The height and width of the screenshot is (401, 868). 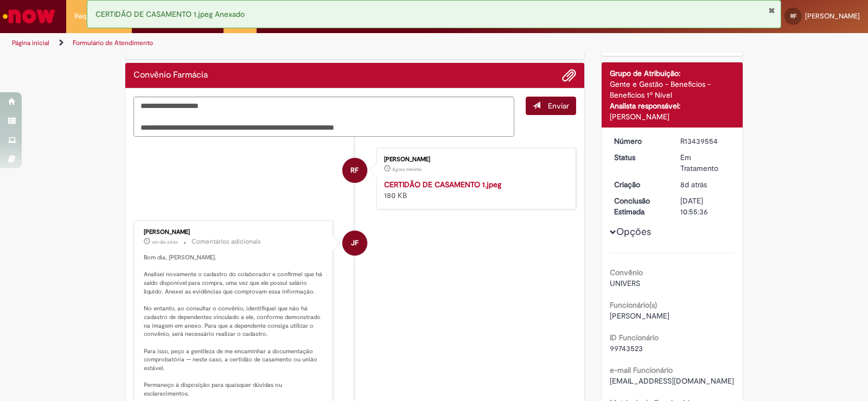 What do you see at coordinates (165, 242) in the screenshot?
I see `time: 28/08/2025 11:25:35` at bounding box center [165, 242].